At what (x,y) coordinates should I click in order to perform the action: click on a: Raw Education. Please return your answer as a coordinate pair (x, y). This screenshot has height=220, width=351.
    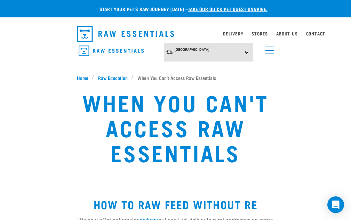
    Looking at the image, I should click on (113, 78).